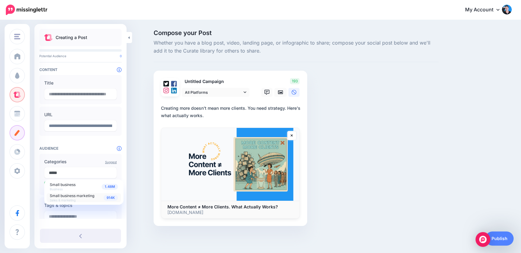  What do you see at coordinates (230, 164) in the screenshot?
I see `img: More Content ≠ More Clients. What Actually Works?` at bounding box center [230, 164].